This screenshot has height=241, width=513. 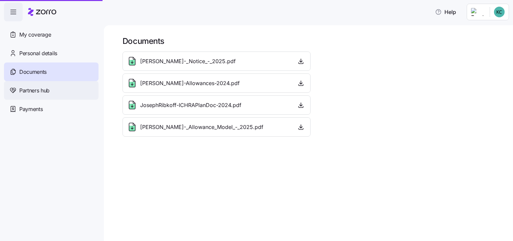 What do you see at coordinates (313, 41) in the screenshot?
I see `h1: Documents` at bounding box center [313, 41].